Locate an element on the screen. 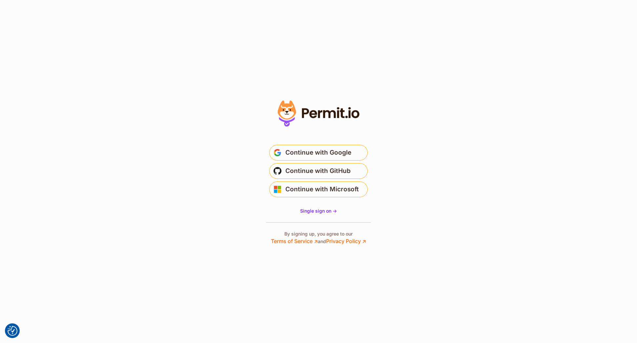 The image size is (637, 343). a: Single sign on -> is located at coordinates (318, 211).